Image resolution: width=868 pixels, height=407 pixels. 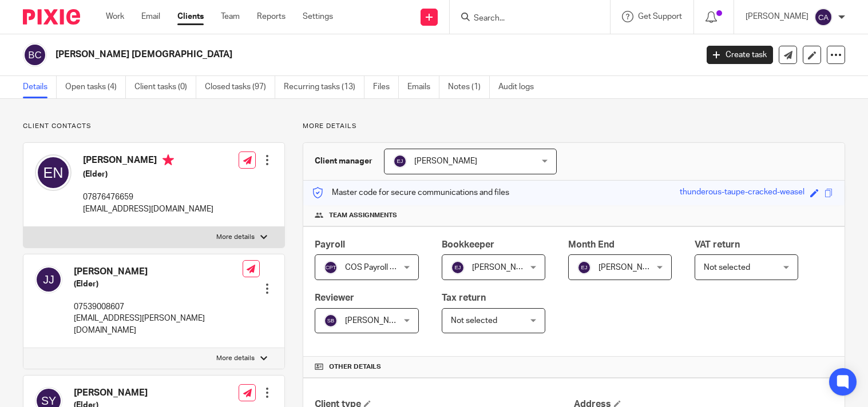 I want to click on span: Payroll, so click(x=330, y=245).